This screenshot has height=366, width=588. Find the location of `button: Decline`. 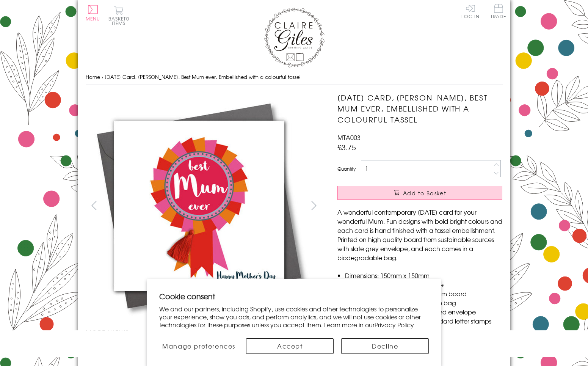

button: Decline is located at coordinates (385, 346).